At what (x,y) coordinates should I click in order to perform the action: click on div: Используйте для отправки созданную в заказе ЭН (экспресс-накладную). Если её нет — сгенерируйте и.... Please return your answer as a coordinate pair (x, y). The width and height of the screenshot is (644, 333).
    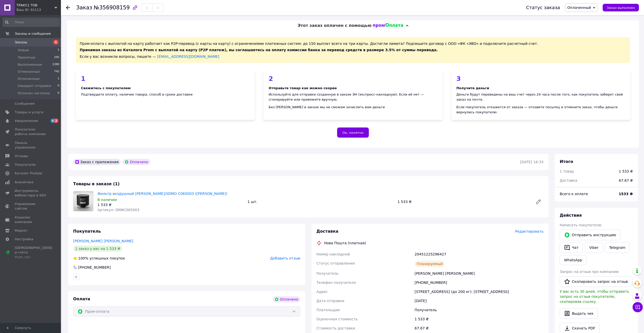
    Looking at the image, I should click on (353, 97).